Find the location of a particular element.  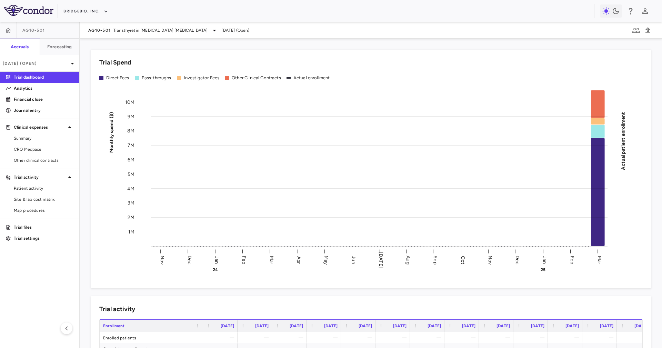

tspan: 8M is located at coordinates (131, 131).